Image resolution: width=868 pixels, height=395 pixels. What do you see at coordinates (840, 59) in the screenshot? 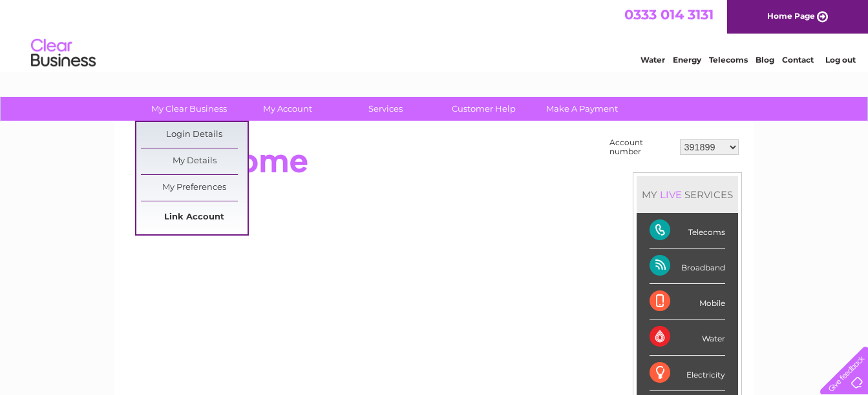
I see `a: Log out` at bounding box center [840, 59].